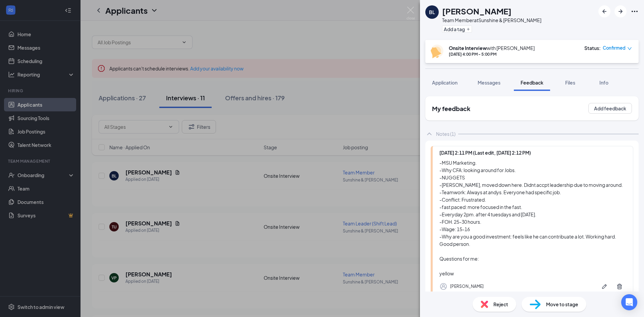 This screenshot has width=644, height=317. Describe the element at coordinates (593, 48) in the screenshot. I see `div: Status :` at that location.